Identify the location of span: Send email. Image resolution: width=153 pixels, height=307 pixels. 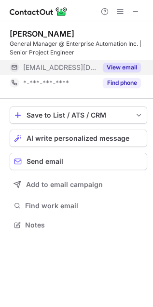
(45, 161).